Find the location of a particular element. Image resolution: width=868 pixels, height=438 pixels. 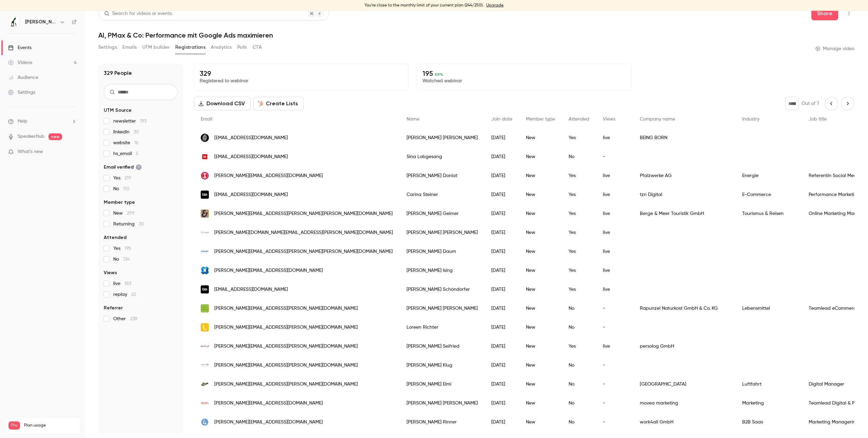

span: No is located at coordinates (121, 189).